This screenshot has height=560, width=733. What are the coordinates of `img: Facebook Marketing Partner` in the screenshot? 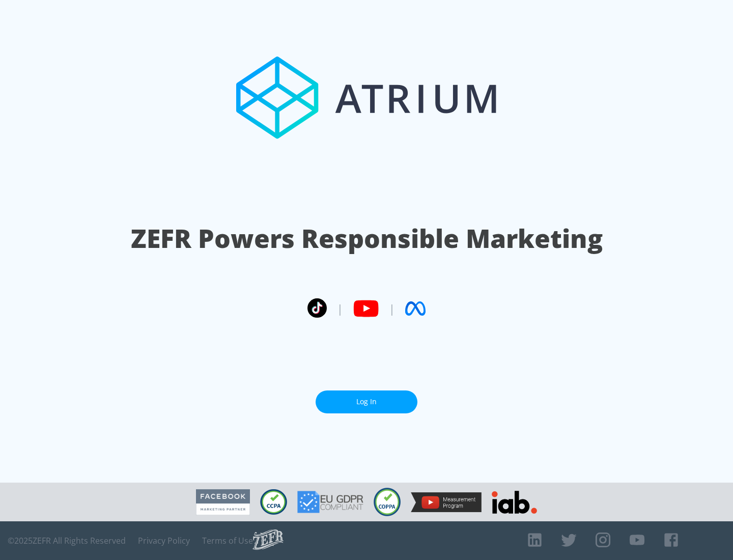 It's located at (223, 502).